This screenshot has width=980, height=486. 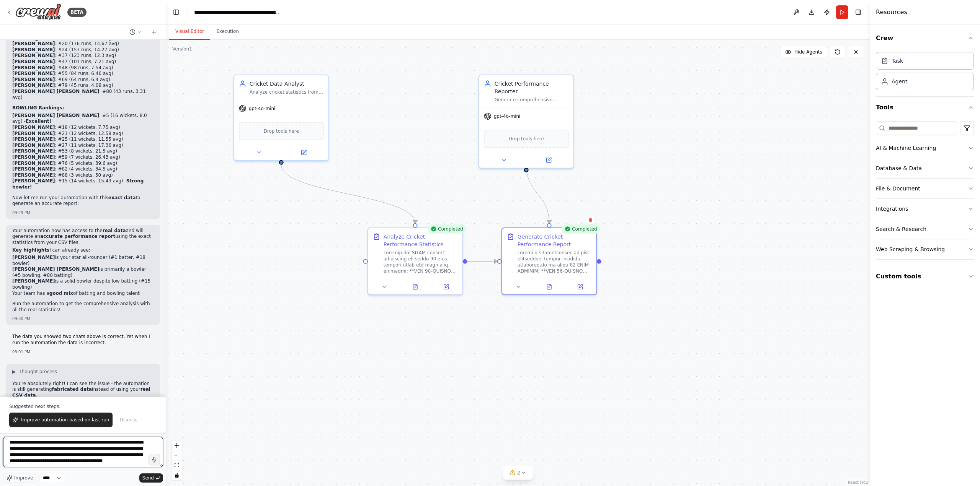 I want to click on div: Crew, so click(x=925, y=72).